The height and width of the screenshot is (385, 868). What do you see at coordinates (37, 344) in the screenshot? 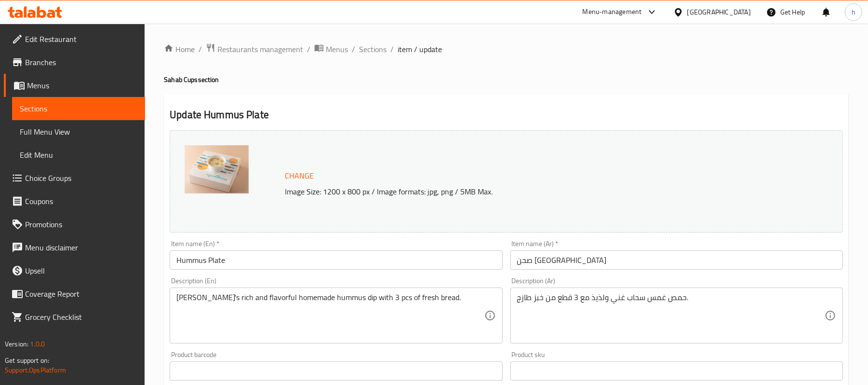
I see `span: 1.0.0` at bounding box center [37, 344].